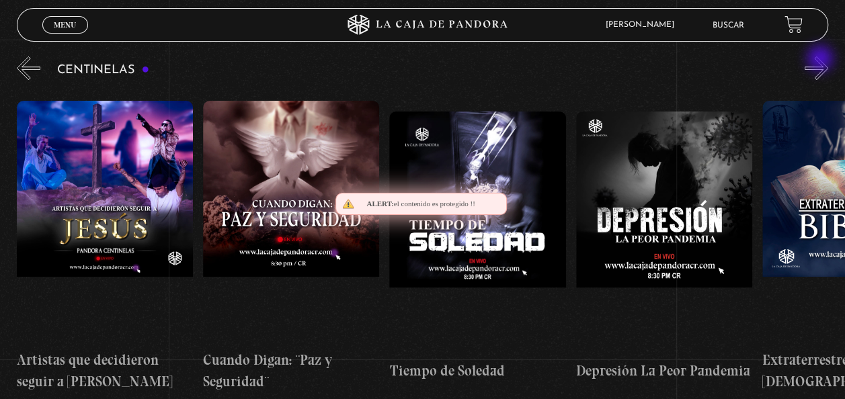  I want to click on span: Alert:, so click(380, 204).